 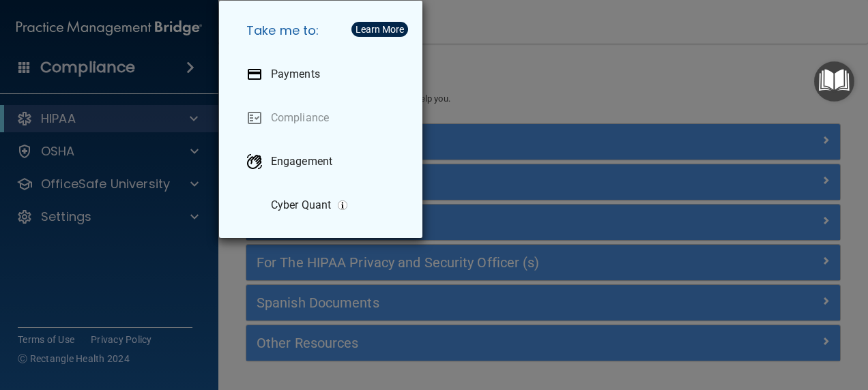 I want to click on p: Cyber Quant, so click(x=301, y=206).